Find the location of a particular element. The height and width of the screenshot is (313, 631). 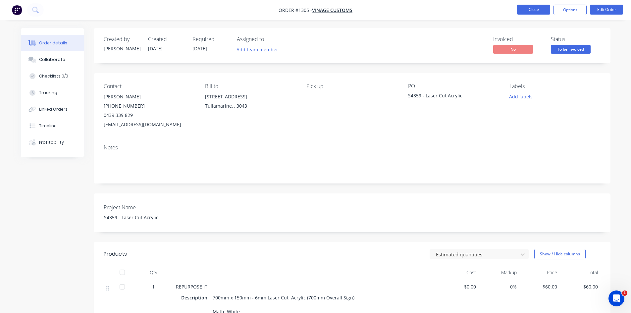

div: Checklists 0/0 is located at coordinates (54, 76).